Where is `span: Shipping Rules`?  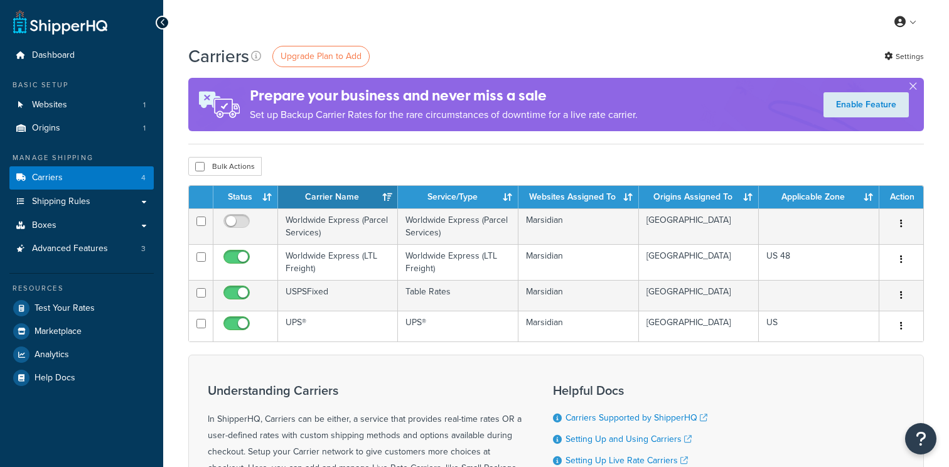 span: Shipping Rules is located at coordinates (61, 202).